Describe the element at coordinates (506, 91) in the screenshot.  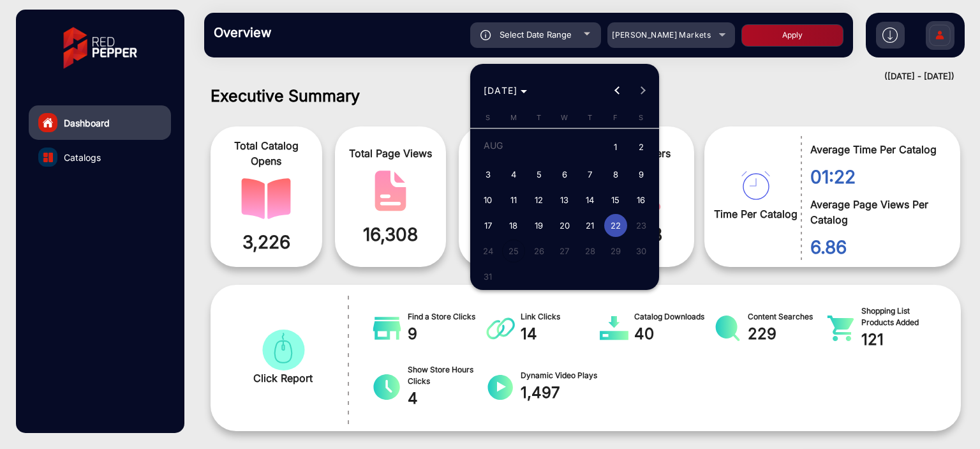
I see `button: Choose month and year` at that location.